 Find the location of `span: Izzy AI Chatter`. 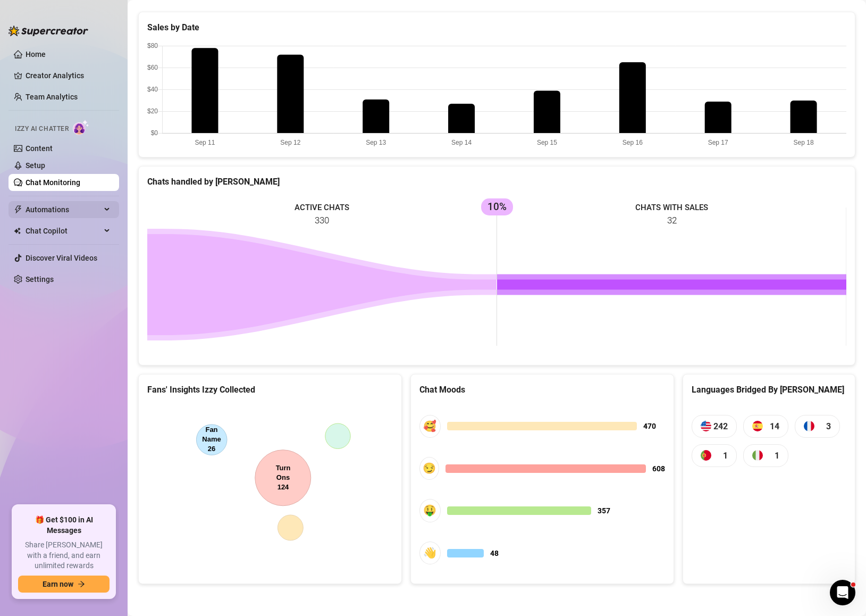

span: Izzy AI Chatter is located at coordinates (41, 129).